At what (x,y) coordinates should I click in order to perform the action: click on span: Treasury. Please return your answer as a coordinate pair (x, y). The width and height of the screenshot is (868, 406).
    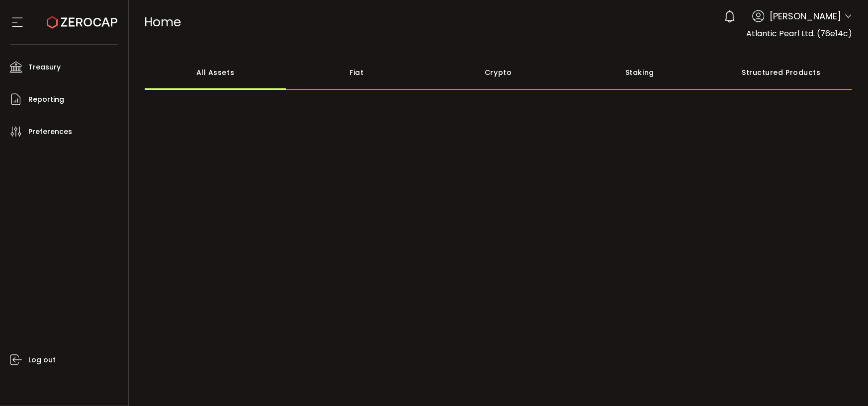
    Looking at the image, I should click on (44, 67).